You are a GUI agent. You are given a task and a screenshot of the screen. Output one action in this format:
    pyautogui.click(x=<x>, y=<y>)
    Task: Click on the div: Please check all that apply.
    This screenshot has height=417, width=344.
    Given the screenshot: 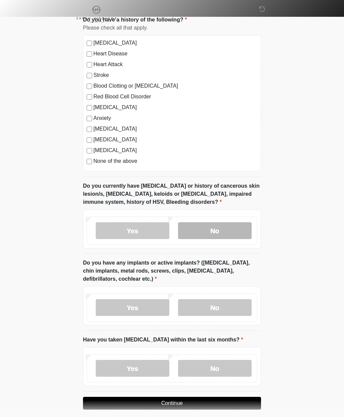 What is the action you would take?
    pyautogui.click(x=172, y=28)
    